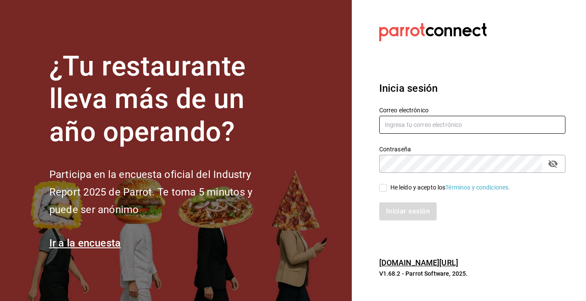  What do you see at coordinates (85, 243) in the screenshot?
I see `a: Ir a la encuesta` at bounding box center [85, 243].